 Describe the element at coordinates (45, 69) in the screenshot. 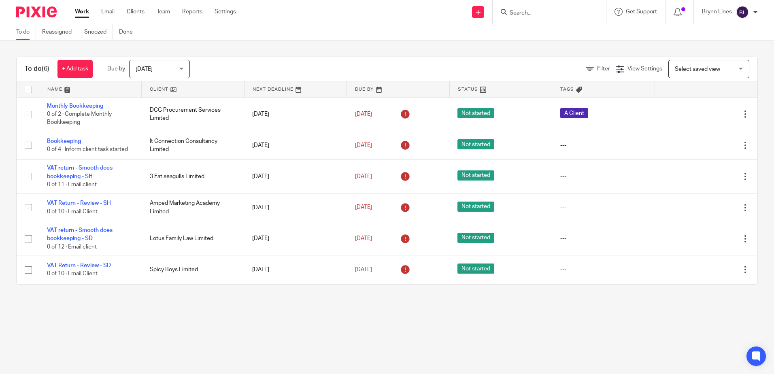

I see `span: (6)` at that location.